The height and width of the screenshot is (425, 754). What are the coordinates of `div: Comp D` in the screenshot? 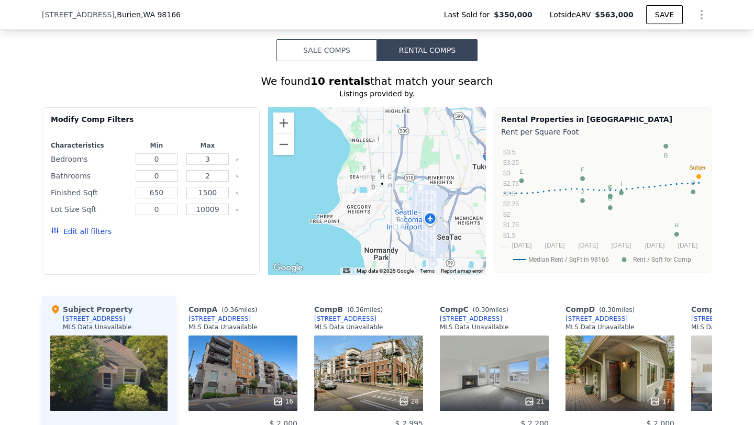 It's located at (602, 309).